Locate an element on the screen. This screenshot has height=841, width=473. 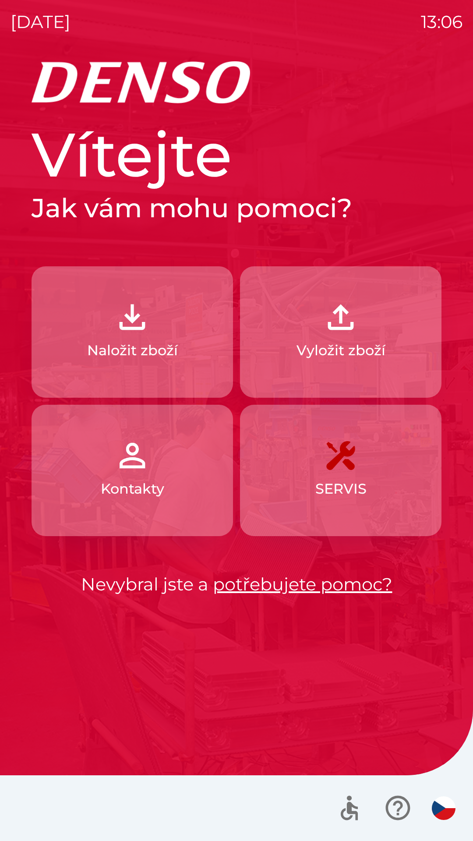
button: Kontakty is located at coordinates (132, 471).